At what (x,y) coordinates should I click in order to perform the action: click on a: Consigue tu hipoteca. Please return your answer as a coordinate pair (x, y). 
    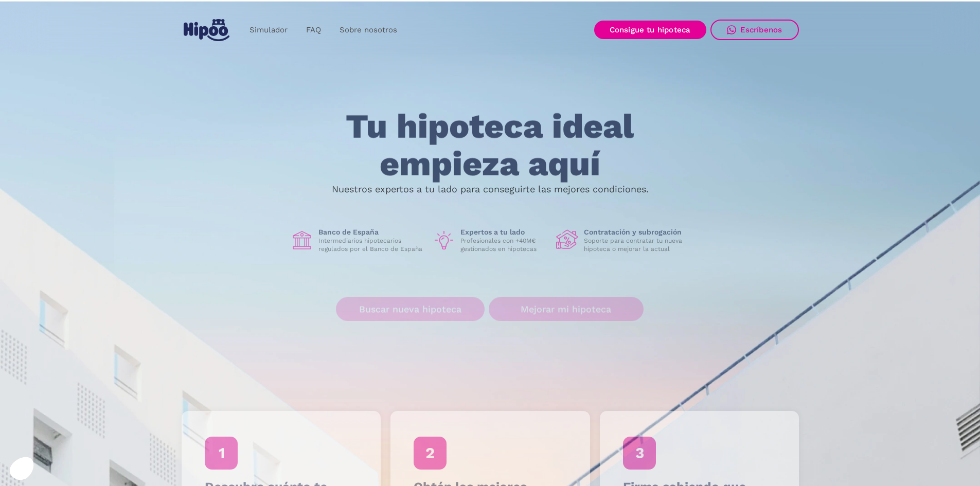
    Looking at the image, I should click on (650, 30).